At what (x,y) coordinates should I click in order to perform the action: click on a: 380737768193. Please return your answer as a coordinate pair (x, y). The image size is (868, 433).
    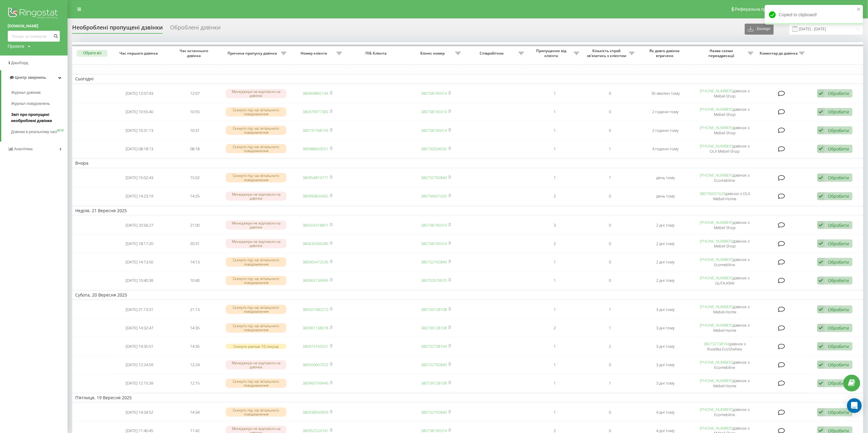
    Looking at the image, I should click on (316, 130).